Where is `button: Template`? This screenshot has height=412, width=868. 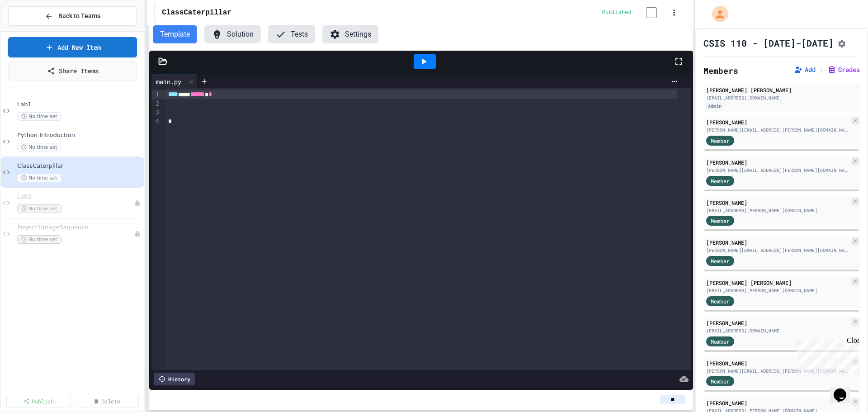
button: Template is located at coordinates (175, 34).